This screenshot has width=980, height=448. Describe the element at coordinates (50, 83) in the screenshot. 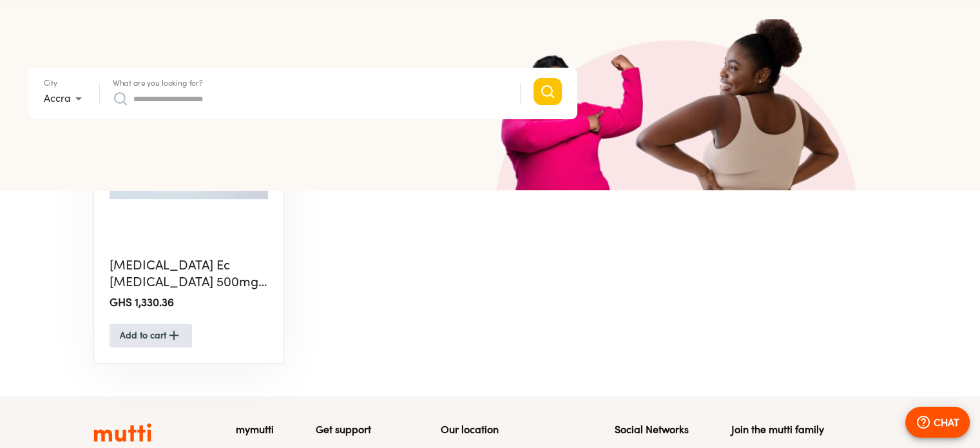

I see `label: City` at that location.